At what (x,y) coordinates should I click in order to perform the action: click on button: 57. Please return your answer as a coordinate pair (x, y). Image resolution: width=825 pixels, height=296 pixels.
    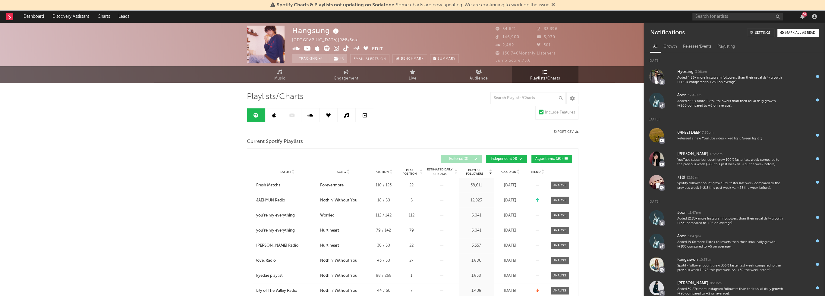
    Looking at the image, I should click on (802, 17).